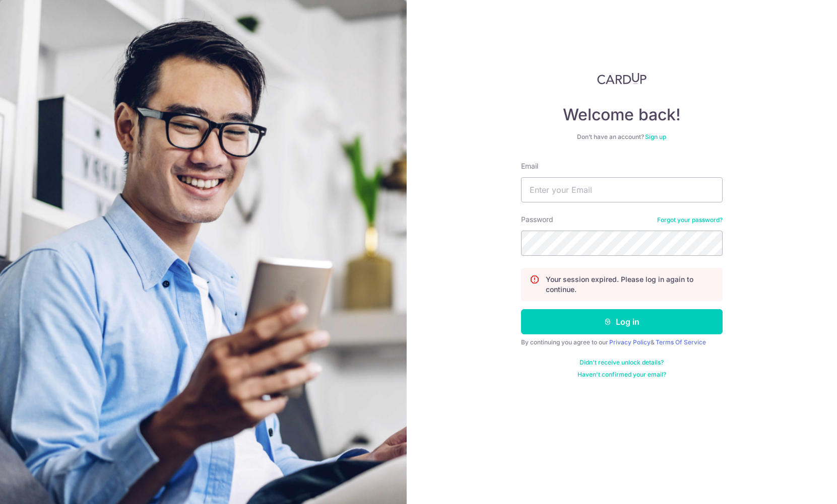 The height and width of the screenshot is (504, 837). Describe the element at coordinates (621, 363) in the screenshot. I see `a: Didn't receive unlock details?` at that location.